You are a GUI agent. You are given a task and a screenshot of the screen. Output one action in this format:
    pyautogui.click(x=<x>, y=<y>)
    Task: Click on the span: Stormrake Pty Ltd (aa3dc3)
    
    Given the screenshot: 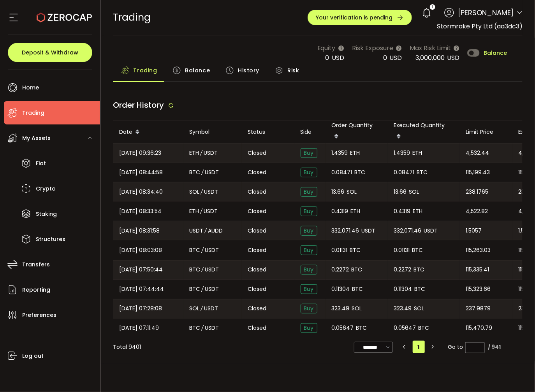 What is the action you would take?
    pyautogui.click(x=480, y=26)
    